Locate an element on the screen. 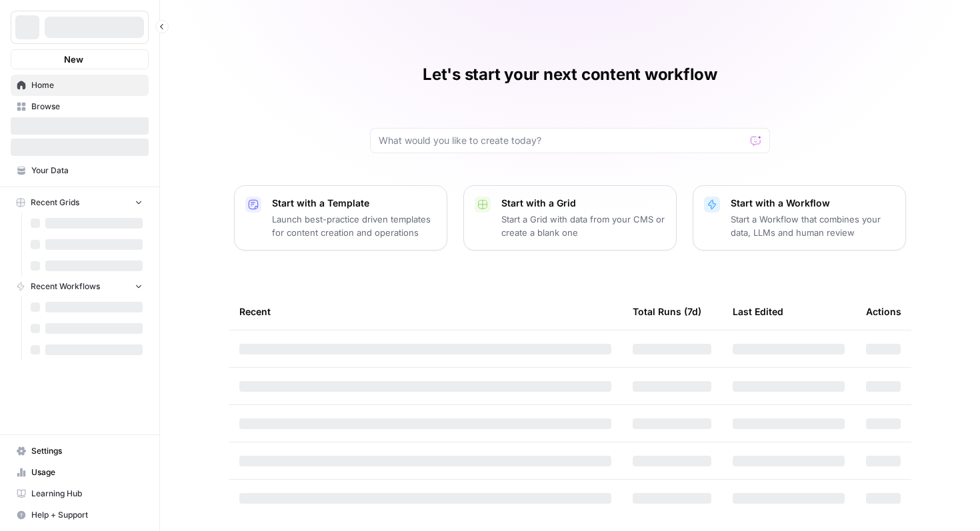  span: Browse is located at coordinates (87, 106).